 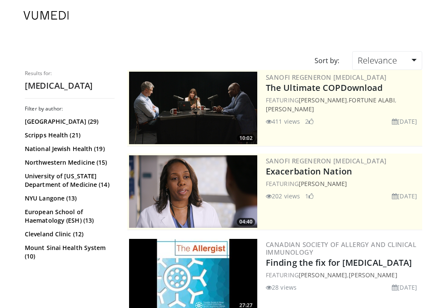 I want to click on a: 04:40, so click(x=193, y=192).